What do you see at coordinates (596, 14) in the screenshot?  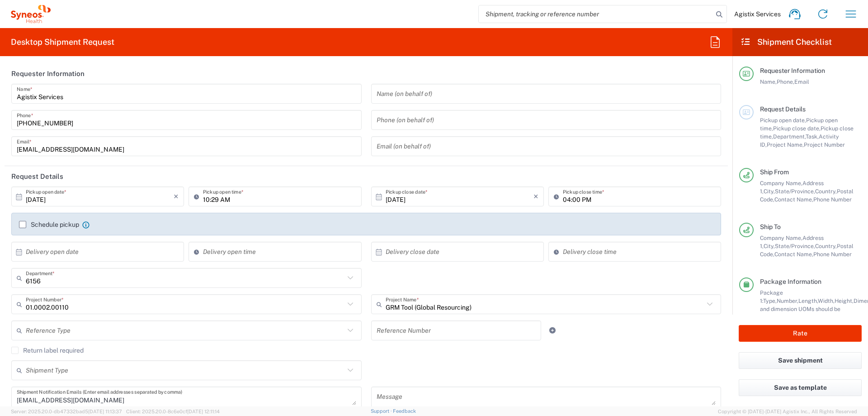 I see `input: Shipment, tracking or reference number` at bounding box center [596, 14].